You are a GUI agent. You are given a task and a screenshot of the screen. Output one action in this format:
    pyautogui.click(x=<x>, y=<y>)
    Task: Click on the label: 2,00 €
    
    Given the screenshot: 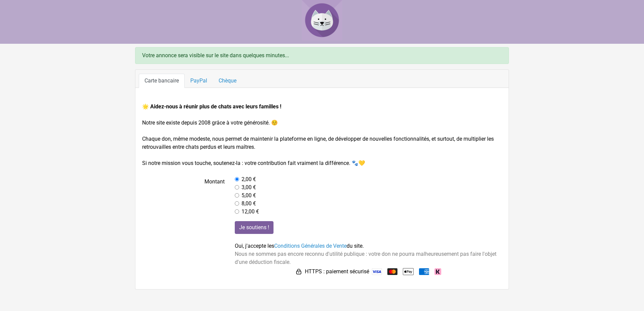 What is the action you would take?
    pyautogui.click(x=248, y=180)
    